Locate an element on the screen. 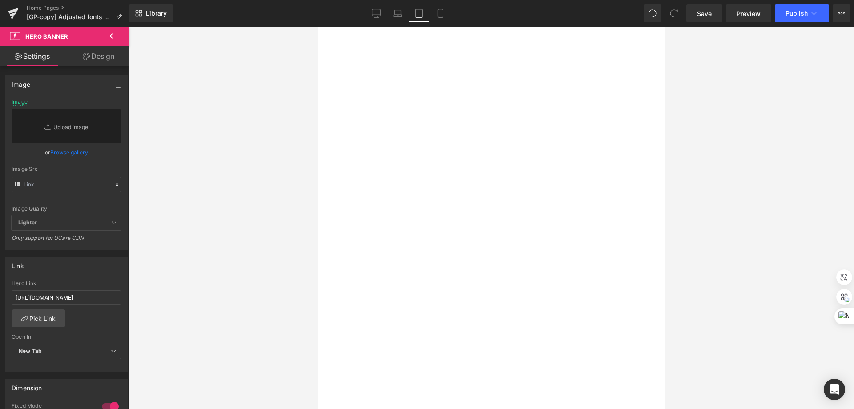  button: Redo is located at coordinates (674, 13).